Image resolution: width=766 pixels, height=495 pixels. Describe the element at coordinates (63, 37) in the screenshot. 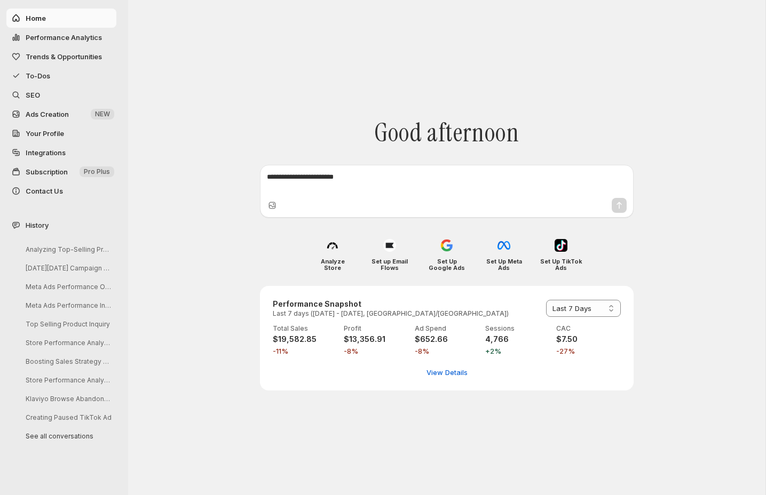

I see `span: Performance Analytics` at that location.